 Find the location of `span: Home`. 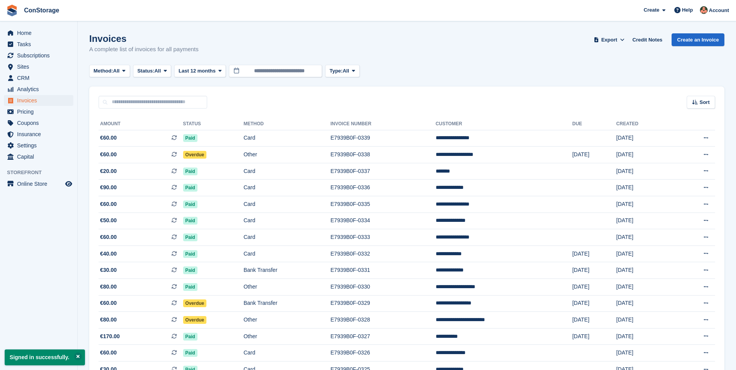

span: Home is located at coordinates (40, 33).